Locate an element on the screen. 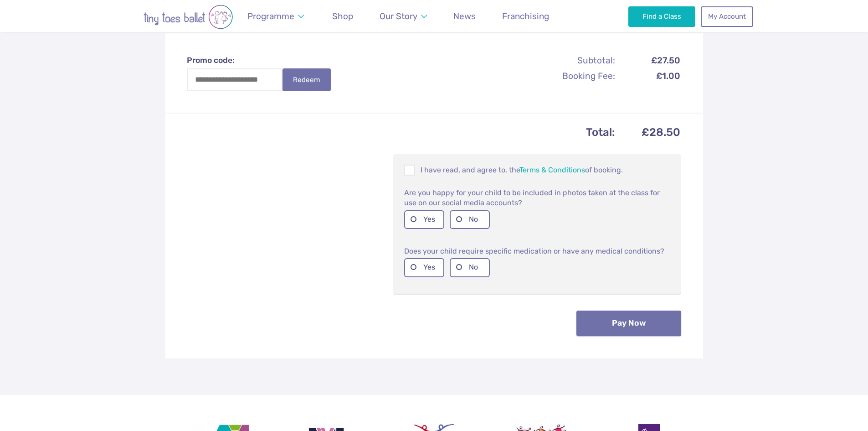 This screenshot has width=868, height=431. td: £28.50 is located at coordinates (649, 132).